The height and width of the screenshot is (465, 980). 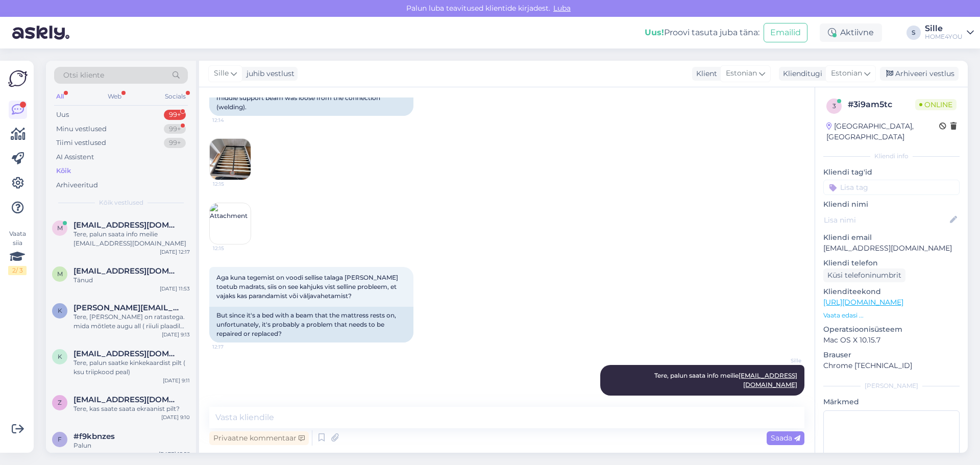 What do you see at coordinates (175, 96) in the screenshot?
I see `div: Socials` at bounding box center [175, 96].